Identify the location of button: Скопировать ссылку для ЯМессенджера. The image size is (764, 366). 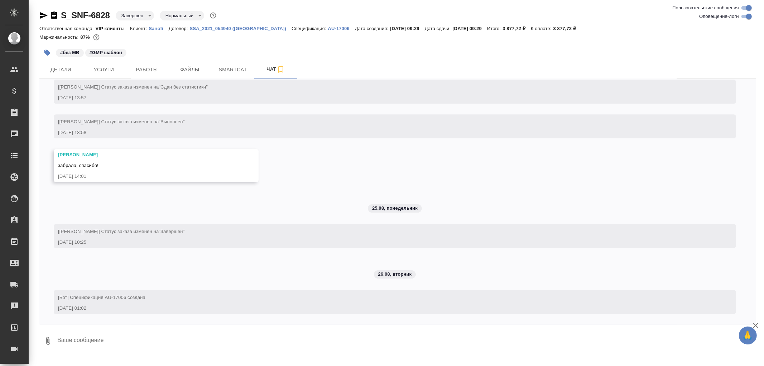
(44, 15).